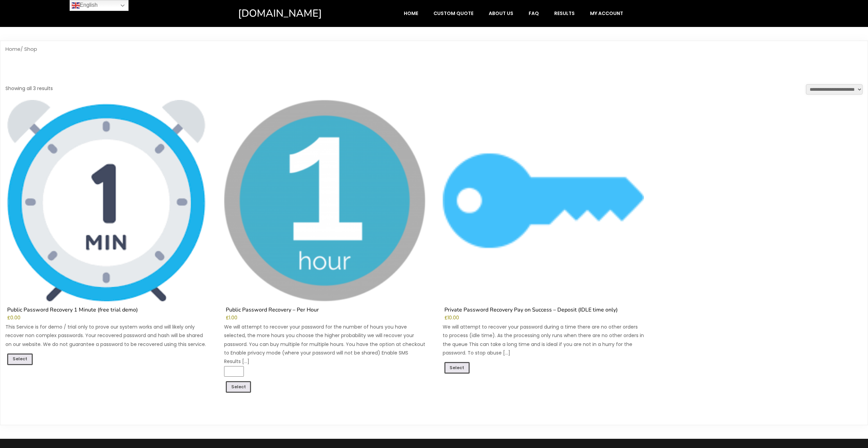  I want to click on bdi: 1.00, so click(231, 317).